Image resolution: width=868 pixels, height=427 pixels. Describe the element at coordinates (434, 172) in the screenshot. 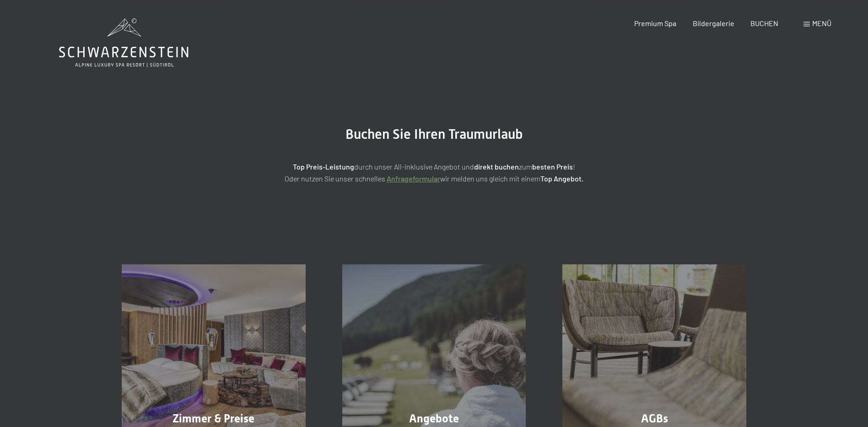

I see `p: durch unser All-inklusive Angebot und zum ! Oder nutzen Sie unser schnelles wir melden uns gleich...` at that location.